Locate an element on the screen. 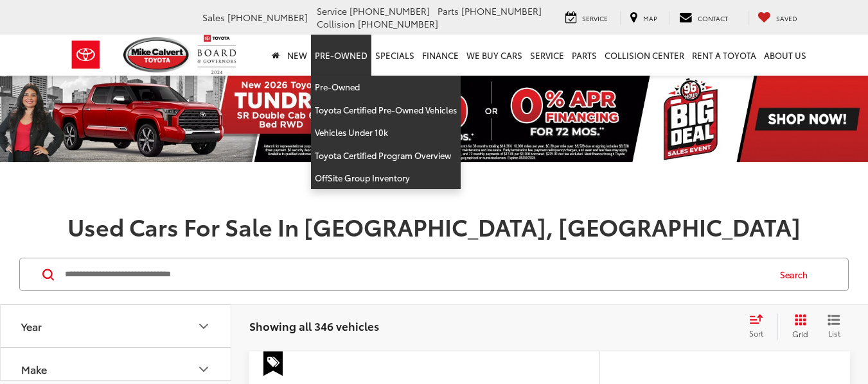 The width and height of the screenshot is (868, 384). img: Mike Calvert Toyota is located at coordinates (158, 54).